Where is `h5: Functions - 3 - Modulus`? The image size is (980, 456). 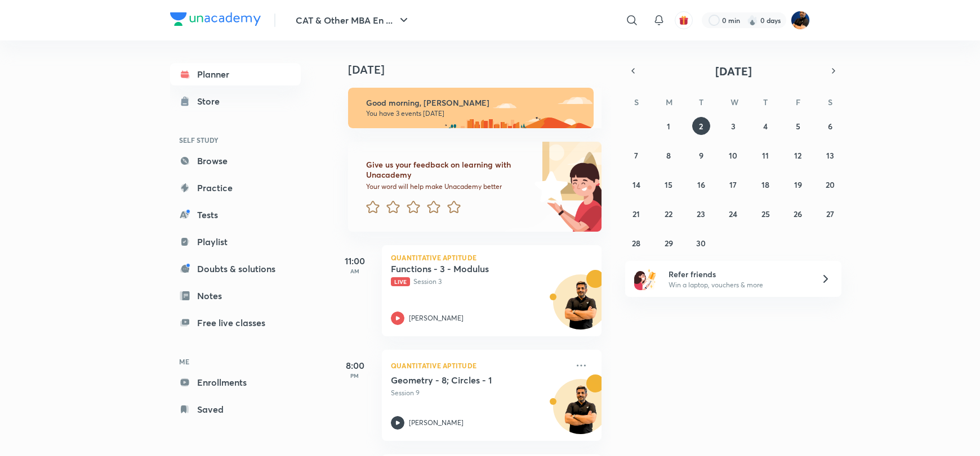
h5: Functions - 3 - Modulus is located at coordinates (461, 269).